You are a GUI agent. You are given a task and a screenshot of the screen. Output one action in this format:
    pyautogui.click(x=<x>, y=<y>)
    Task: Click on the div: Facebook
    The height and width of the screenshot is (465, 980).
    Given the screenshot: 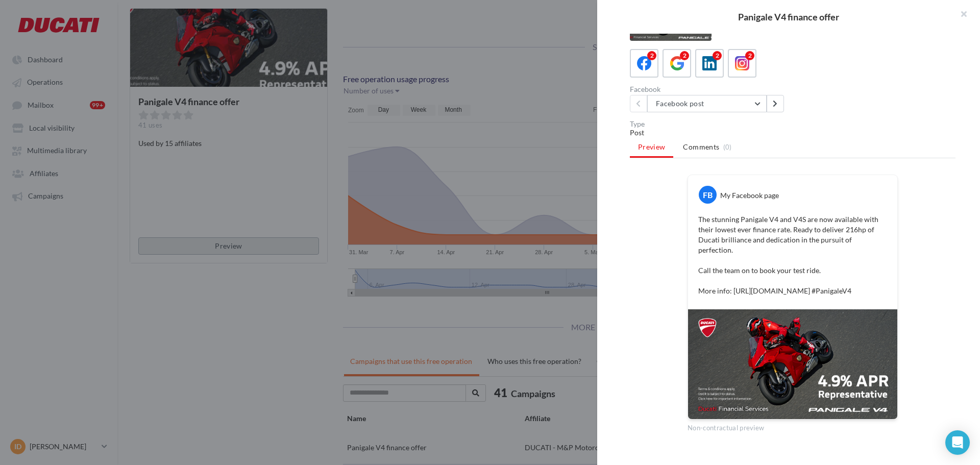 What is the action you would take?
    pyautogui.click(x=709, y=89)
    